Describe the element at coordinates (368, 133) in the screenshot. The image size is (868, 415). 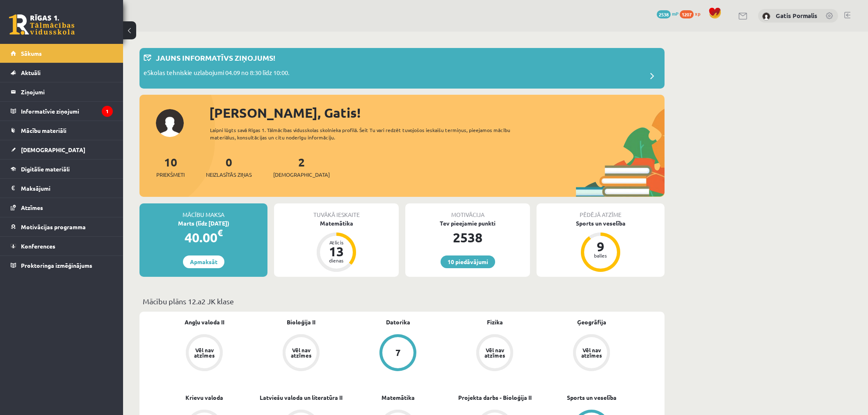
I see `div: Laipni lūgts savā Rīgas 1. Tālmācības vidusskolas skolnieka profilā. Šeit Tu vari redzēt tuvojošo...` at that location.